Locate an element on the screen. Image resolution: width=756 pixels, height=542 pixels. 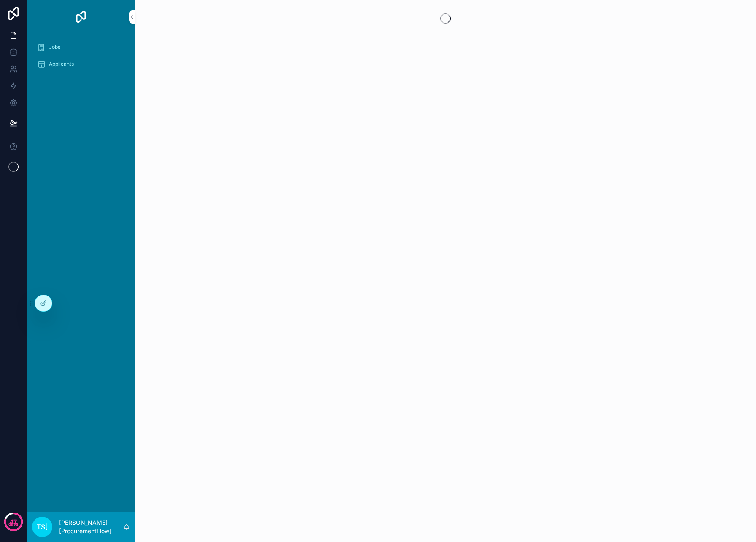
span: Applicants is located at coordinates (61, 64).